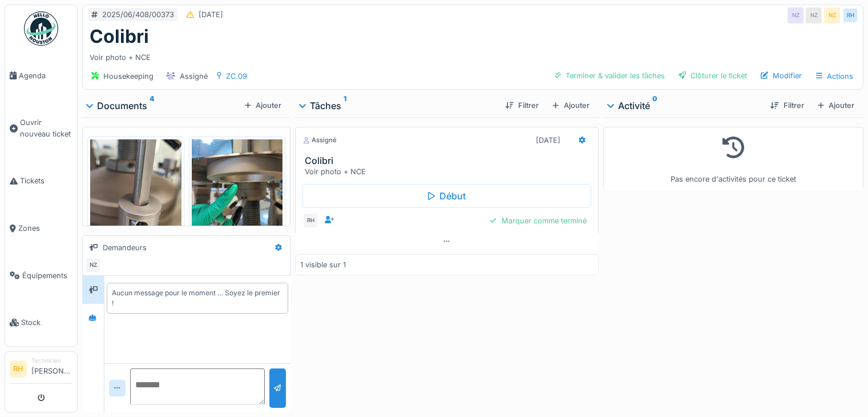 The height and width of the screenshot is (417, 868). I want to click on a: Tickets, so click(41, 181).